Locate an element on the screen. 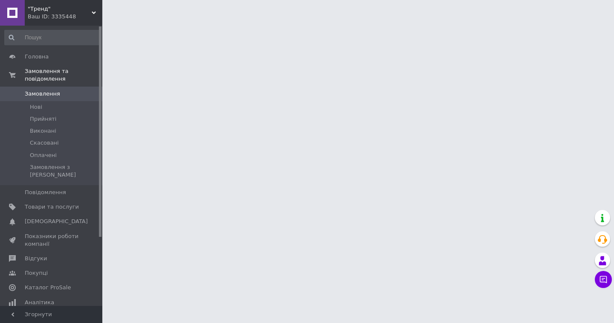 The width and height of the screenshot is (614, 323). span: Скасовані is located at coordinates (44, 143).